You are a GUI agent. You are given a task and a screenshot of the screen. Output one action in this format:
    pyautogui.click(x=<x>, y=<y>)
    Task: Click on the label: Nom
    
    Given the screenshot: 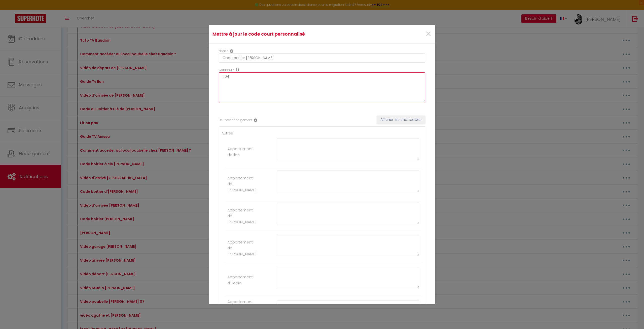 What is the action you would take?
    pyautogui.click(x=222, y=51)
    